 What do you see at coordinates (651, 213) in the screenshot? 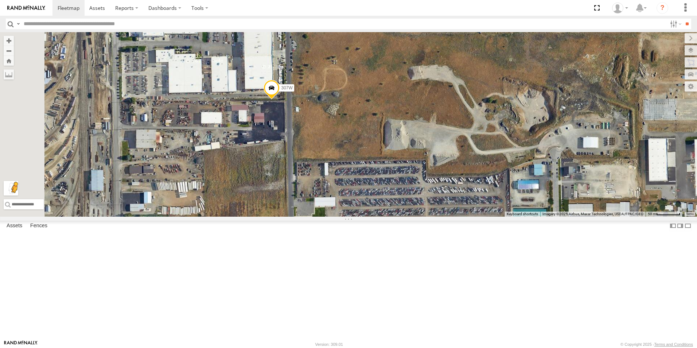
I see `span: 50 m` at bounding box center [651, 213].